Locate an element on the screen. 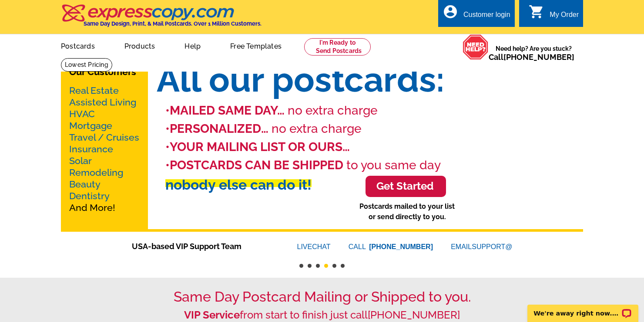  a: account_circle Customer login is located at coordinates (476, 15).